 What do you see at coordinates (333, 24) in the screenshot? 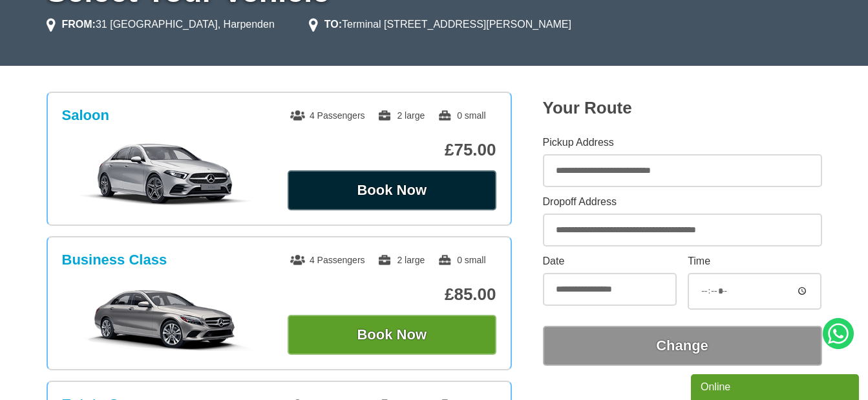
I see `strong: TO:` at bounding box center [333, 24].